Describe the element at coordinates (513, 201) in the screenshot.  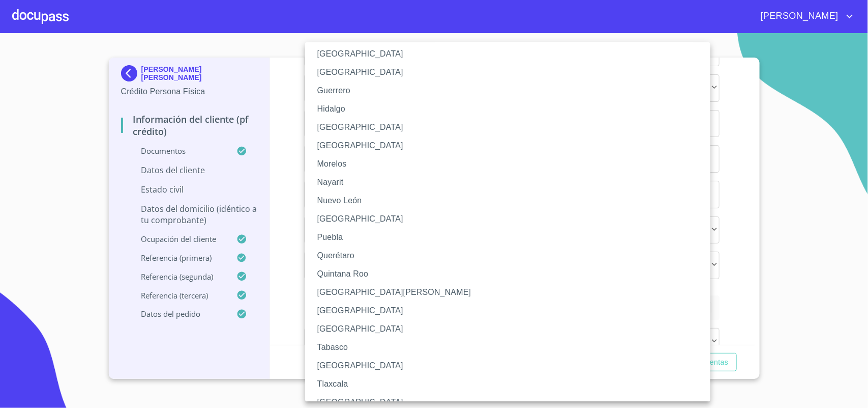
I see `li: Nuevo León` at that location.